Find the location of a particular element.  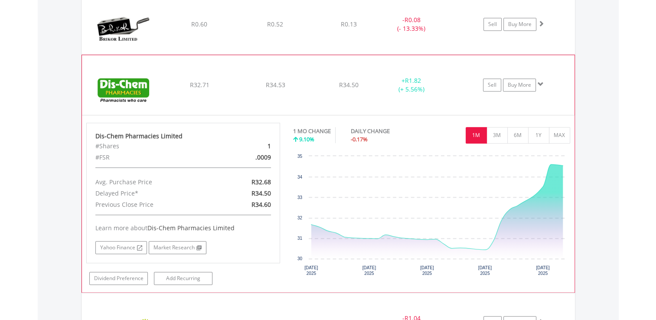

div: DAILY CHANGE is located at coordinates (385, 131).